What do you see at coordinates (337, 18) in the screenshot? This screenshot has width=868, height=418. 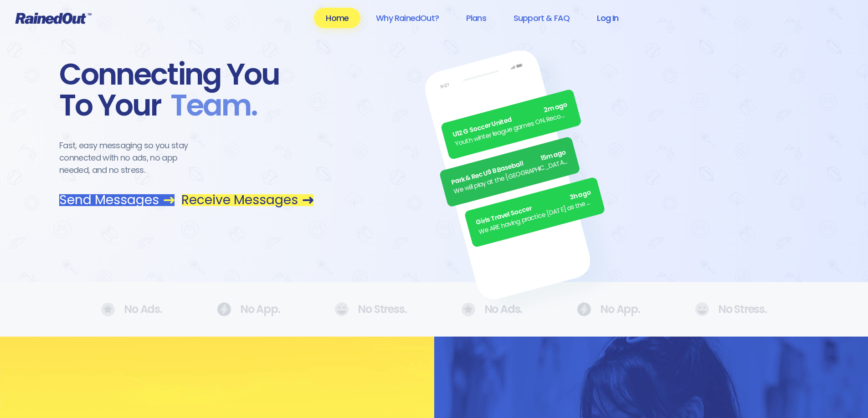 I see `a: Home` at bounding box center [337, 18].